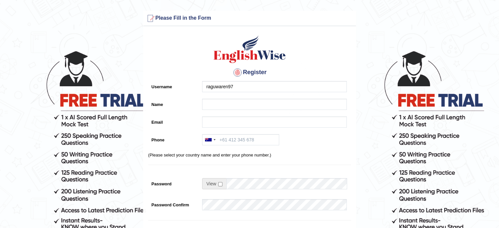 This screenshot has width=499, height=228. Describe the element at coordinates (173, 103) in the screenshot. I see `label: Name` at that location.